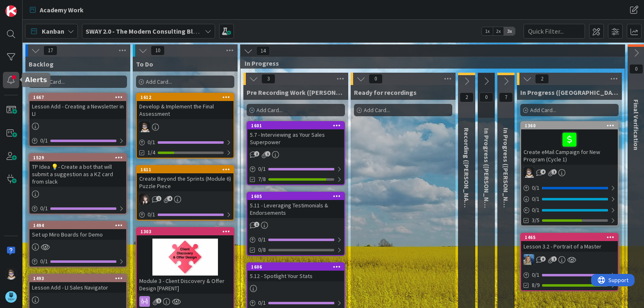 Image resolution: width=644 pixels, height=308 pixels. What do you see at coordinates (297, 196) in the screenshot?
I see `div: 1605` at bounding box center [297, 196].